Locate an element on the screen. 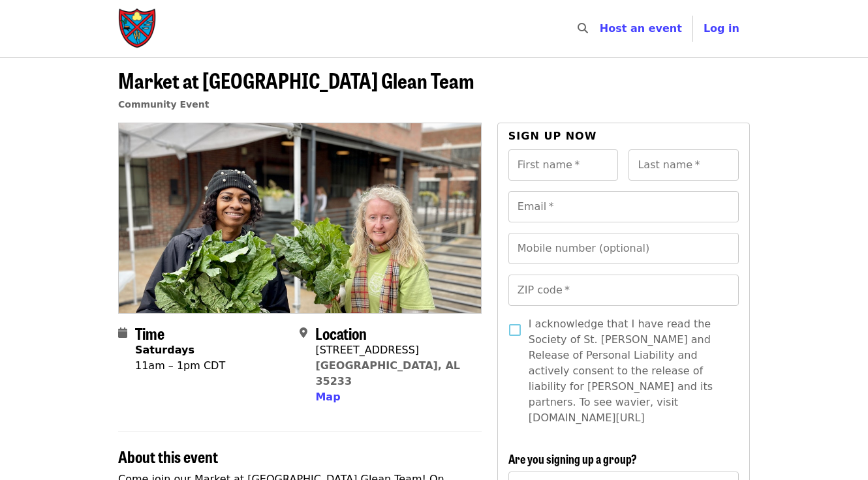 Image resolution: width=868 pixels, height=480 pixels. button: Log in is located at coordinates (721, 29).